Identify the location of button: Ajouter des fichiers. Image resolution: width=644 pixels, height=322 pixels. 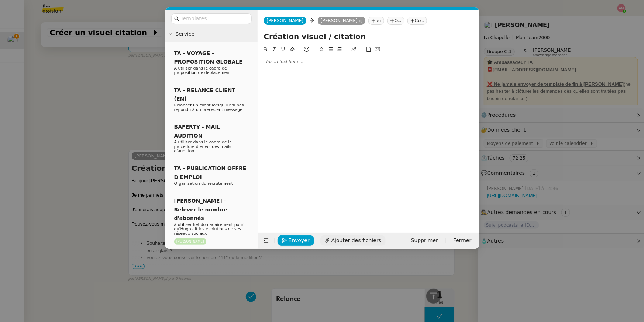
(353, 241).